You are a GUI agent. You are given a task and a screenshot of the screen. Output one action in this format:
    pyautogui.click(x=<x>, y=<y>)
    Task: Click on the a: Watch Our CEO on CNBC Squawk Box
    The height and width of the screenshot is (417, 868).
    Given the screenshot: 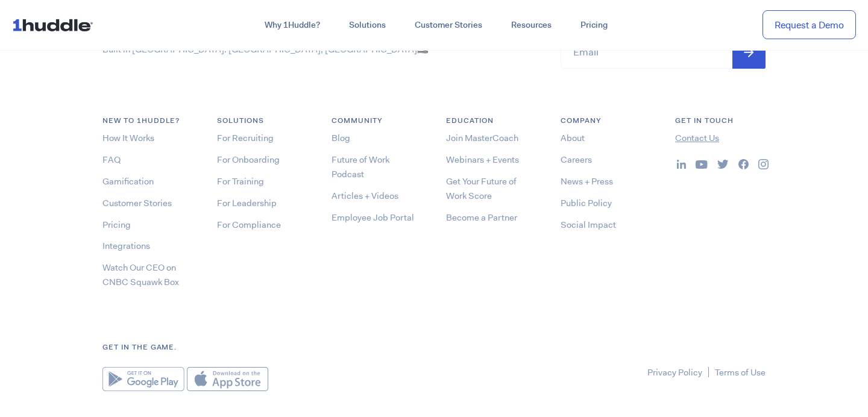 What is the action you would take?
    pyautogui.click(x=140, y=275)
    